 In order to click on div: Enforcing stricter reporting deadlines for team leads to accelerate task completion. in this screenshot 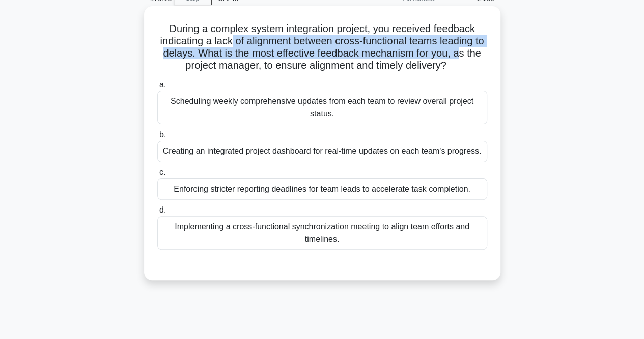, I will do `click(323, 189)`.